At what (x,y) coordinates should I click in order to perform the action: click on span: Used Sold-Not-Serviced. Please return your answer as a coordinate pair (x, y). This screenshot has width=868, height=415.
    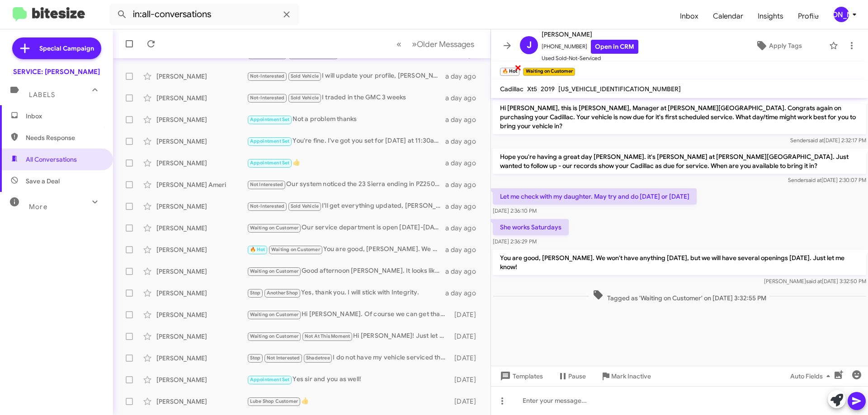
    Looking at the image, I should click on (590, 59).